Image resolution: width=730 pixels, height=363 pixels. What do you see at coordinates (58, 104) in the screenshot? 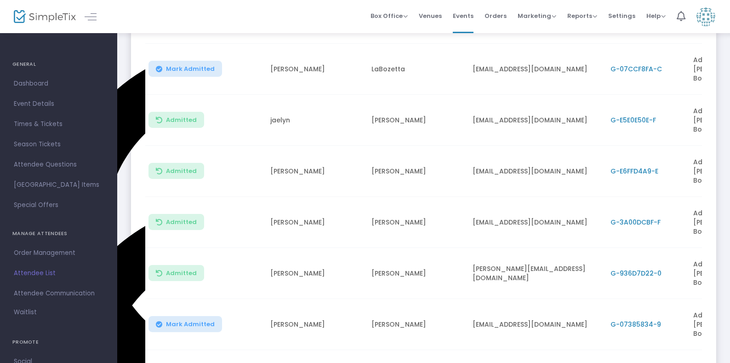
I see `span: Event Details` at bounding box center [58, 104].